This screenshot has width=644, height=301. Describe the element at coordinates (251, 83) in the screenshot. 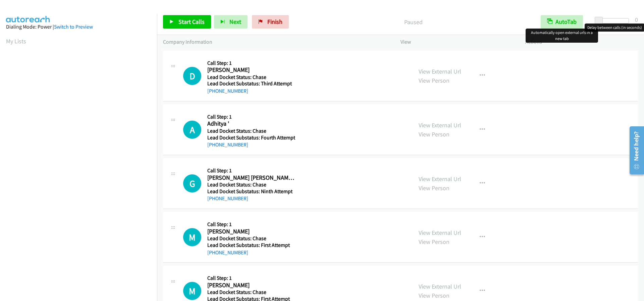

I see `h5: Lead Docket Substatus: Third Attempt` at that location.